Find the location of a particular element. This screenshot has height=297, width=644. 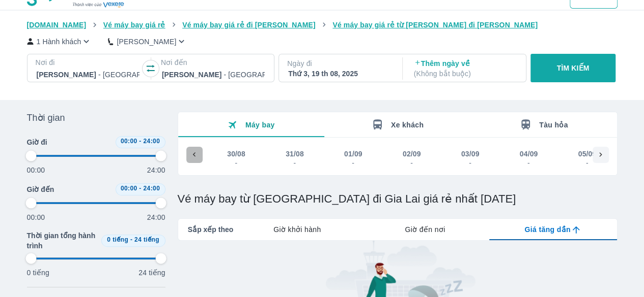

p: Ngày đi is located at coordinates (339, 64).